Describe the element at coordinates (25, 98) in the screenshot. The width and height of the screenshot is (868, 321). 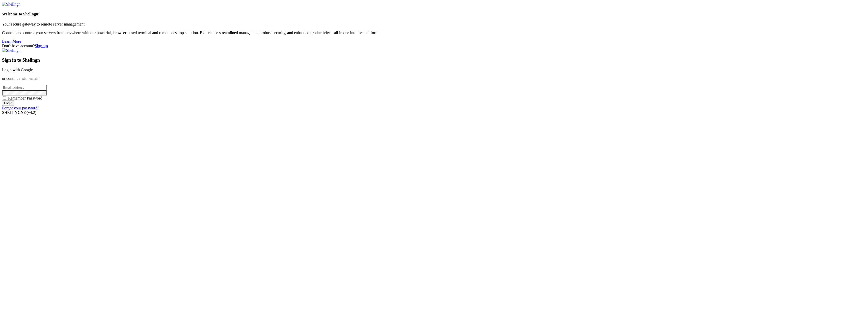
I see `span: Remember Password` at that location.